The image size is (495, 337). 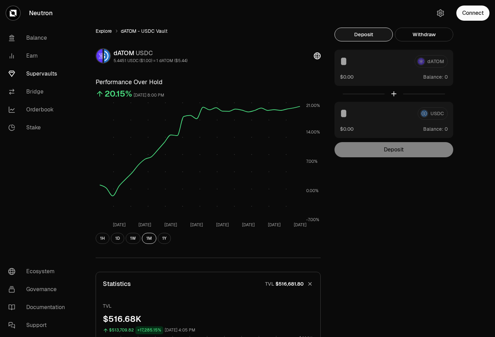 I want to click on button: Connect, so click(x=473, y=13).